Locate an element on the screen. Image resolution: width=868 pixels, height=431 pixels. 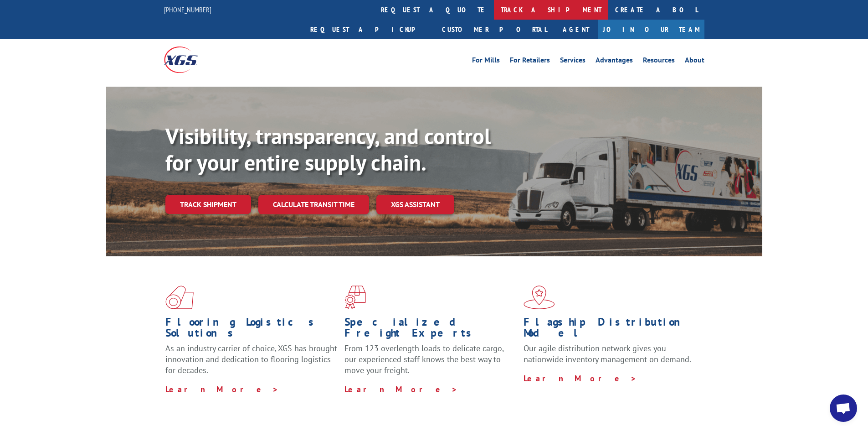
a: XGS ASSISTANT is located at coordinates (415, 204).